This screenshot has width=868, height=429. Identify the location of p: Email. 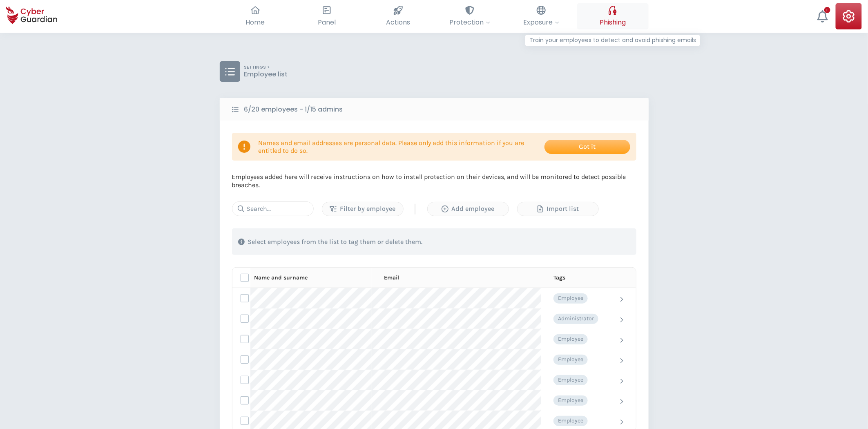
(391, 277).